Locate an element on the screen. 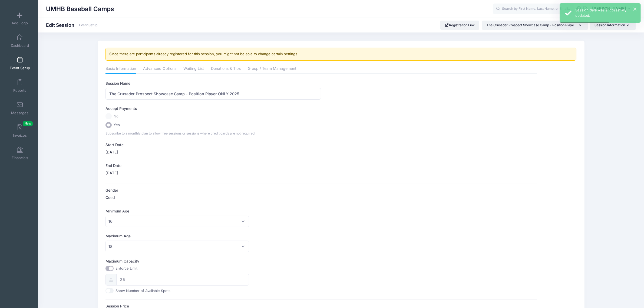 The height and width of the screenshot is (308, 644). label: Session Name is located at coordinates (213, 83).